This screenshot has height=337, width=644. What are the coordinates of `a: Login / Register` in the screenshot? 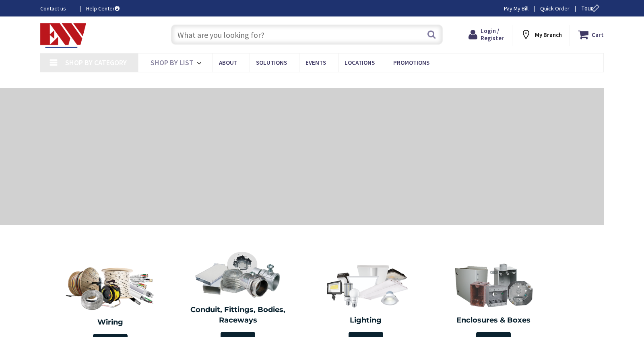 It's located at (486, 35).